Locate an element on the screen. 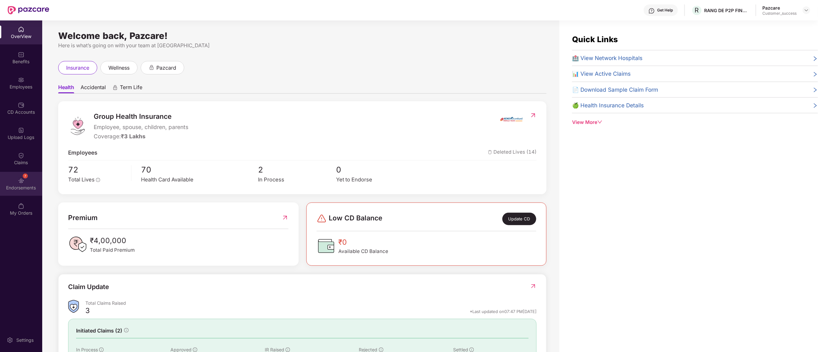  span: 72 is located at coordinates (97, 170).